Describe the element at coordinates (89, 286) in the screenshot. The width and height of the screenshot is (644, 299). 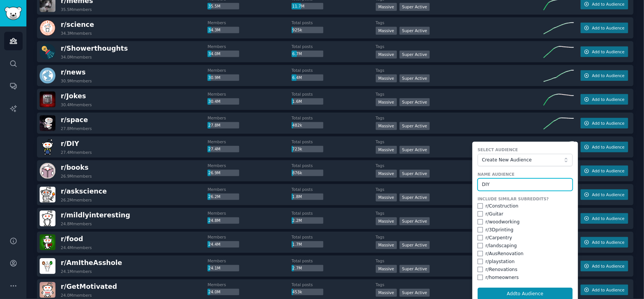
I see `span: r/ GetMotivated` at that location.